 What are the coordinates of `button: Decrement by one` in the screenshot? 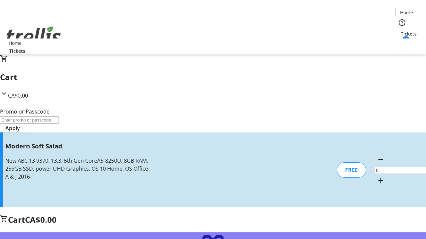 It's located at (380, 160).